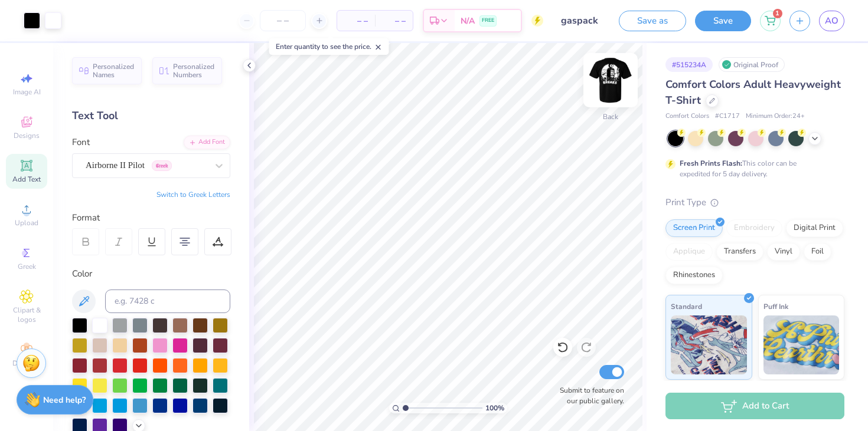 This screenshot has width=868, height=431. Describe the element at coordinates (689, 64) in the screenshot. I see `div: # 515234A` at that location.